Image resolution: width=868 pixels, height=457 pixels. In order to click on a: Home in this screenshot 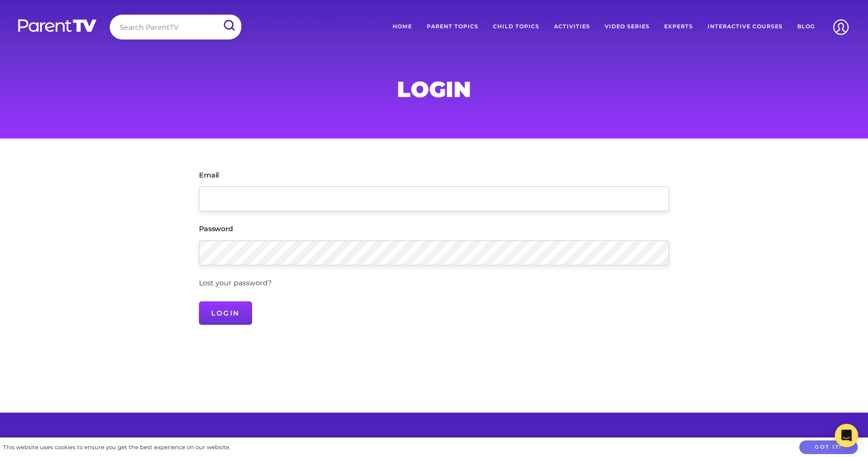, I will do `click(402, 27)`.